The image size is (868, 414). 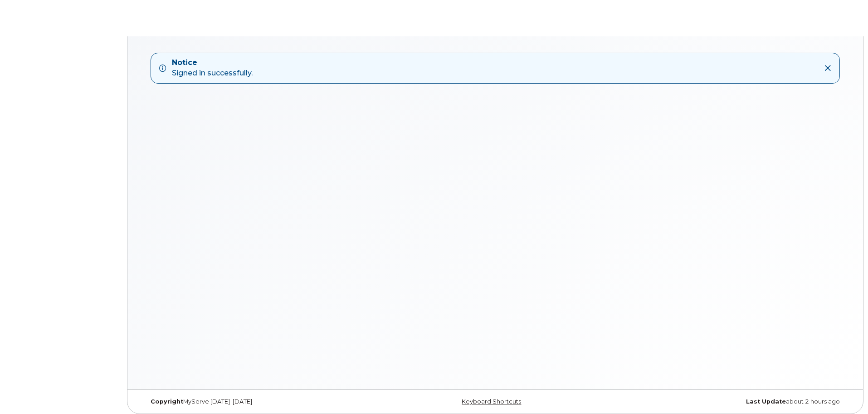 I want to click on div: Signed in successfully., so click(x=213, y=68).